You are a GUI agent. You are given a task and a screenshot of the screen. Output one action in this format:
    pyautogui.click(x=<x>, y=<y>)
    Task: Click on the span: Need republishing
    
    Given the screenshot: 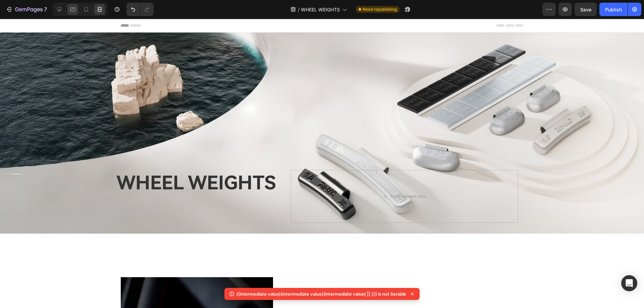 What is the action you would take?
    pyautogui.click(x=380, y=9)
    